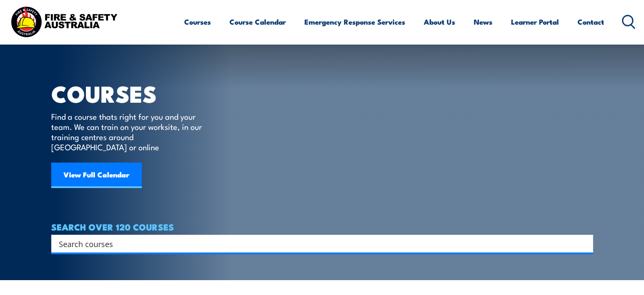  What do you see at coordinates (129, 132) in the screenshot?
I see `p: Find a course thats right for you and your team. We can train on your worksite, in our training c...` at bounding box center [129, 132].